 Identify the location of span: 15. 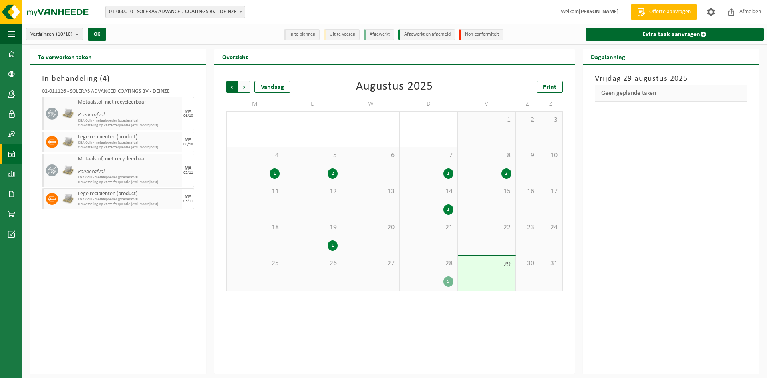
(487, 191).